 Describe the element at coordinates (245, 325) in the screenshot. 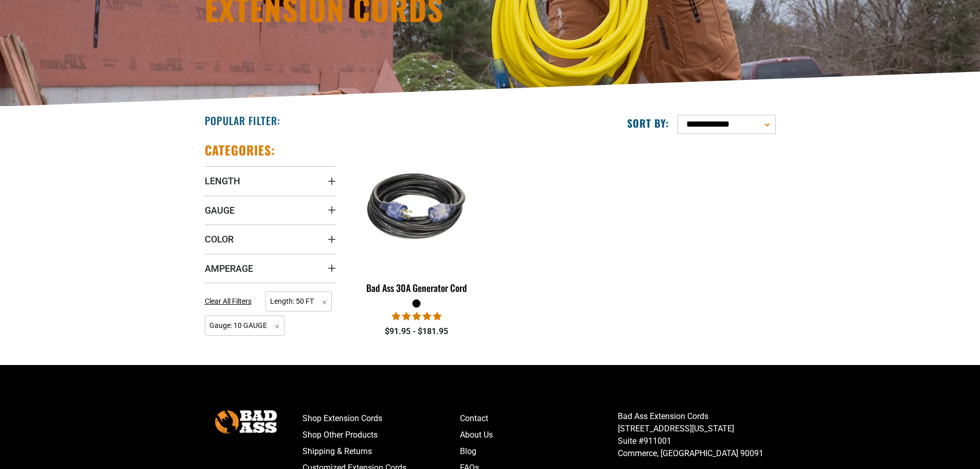

I see `a: Gauge: 10 GAUGE` at that location.